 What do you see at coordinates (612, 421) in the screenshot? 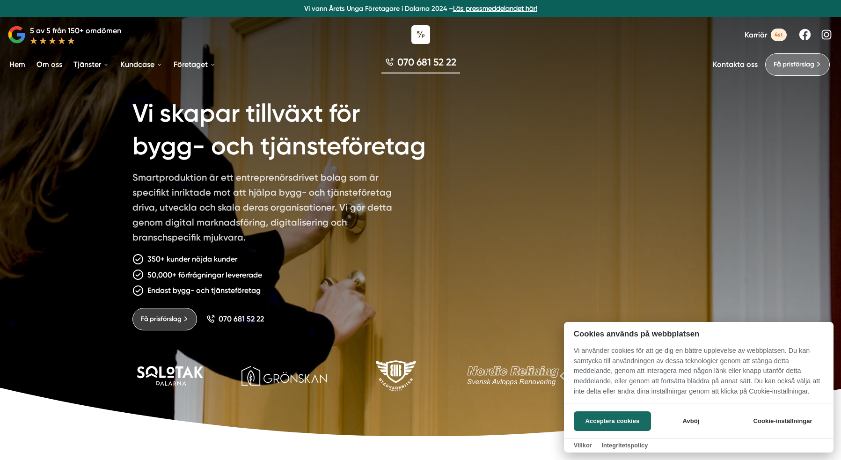
I see `button: Acceptera cookies` at bounding box center [612, 421].